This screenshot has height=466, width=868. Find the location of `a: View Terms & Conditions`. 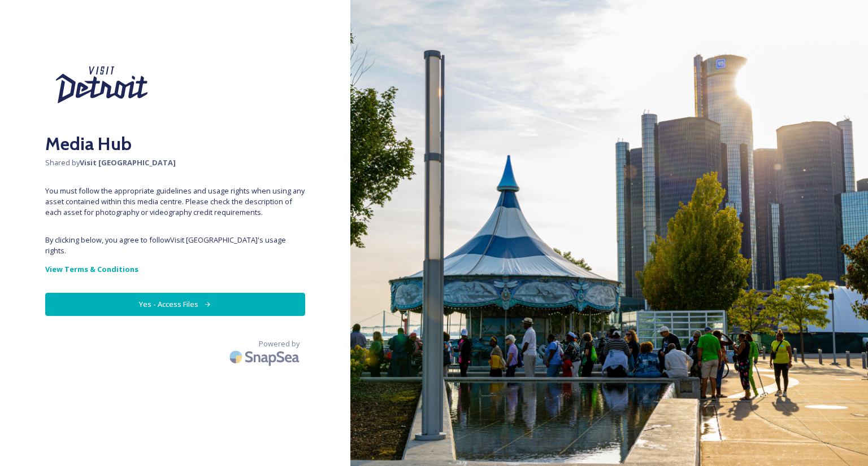

a: View Terms & Conditions is located at coordinates (175, 269).